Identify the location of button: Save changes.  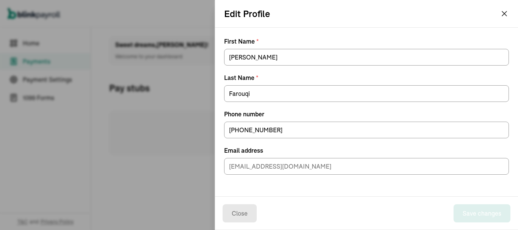
(482, 214).